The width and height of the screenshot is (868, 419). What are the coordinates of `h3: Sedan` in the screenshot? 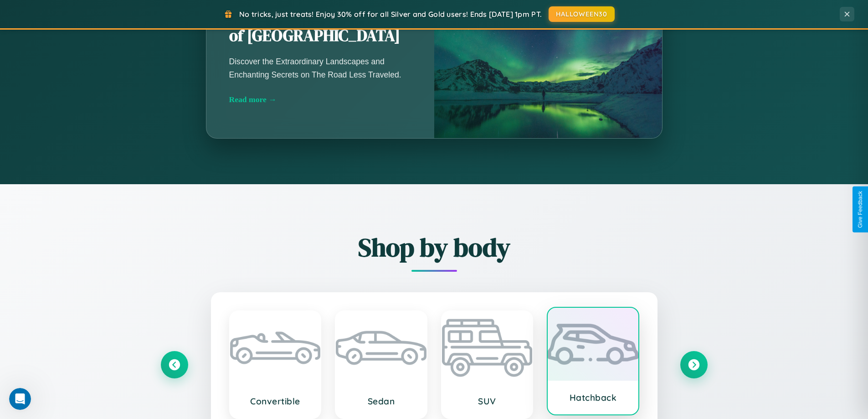 It's located at (381, 401).